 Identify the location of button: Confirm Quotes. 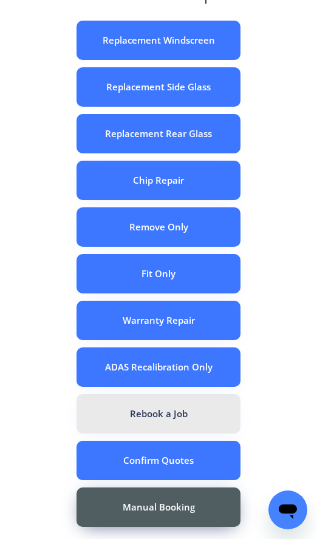
(158, 460).